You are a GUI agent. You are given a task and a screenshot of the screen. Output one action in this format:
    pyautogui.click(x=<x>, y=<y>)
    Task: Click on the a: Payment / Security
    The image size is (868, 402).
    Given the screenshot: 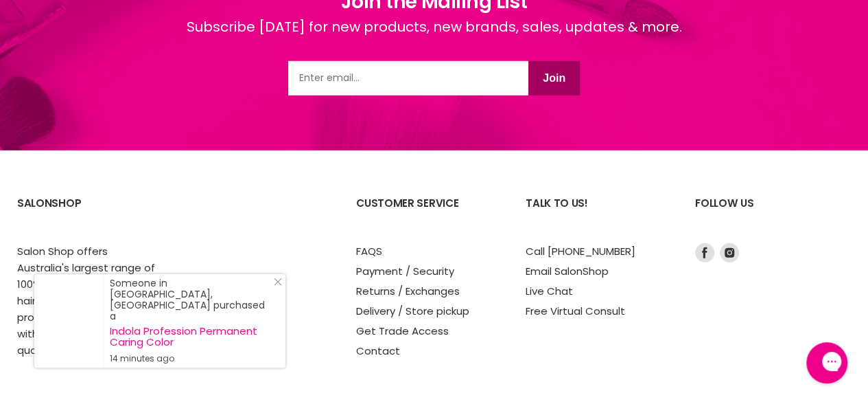 What is the action you would take?
    pyautogui.click(x=404, y=270)
    